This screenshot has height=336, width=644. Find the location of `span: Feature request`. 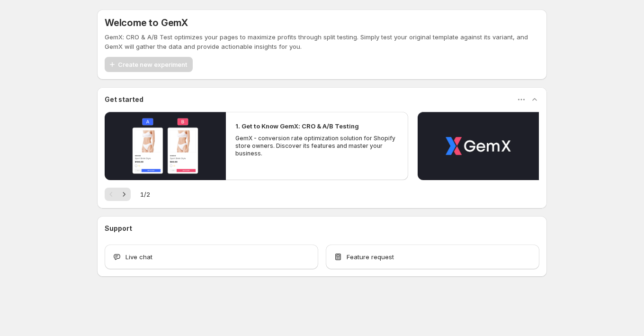

span: Feature request is located at coordinates (370, 257).